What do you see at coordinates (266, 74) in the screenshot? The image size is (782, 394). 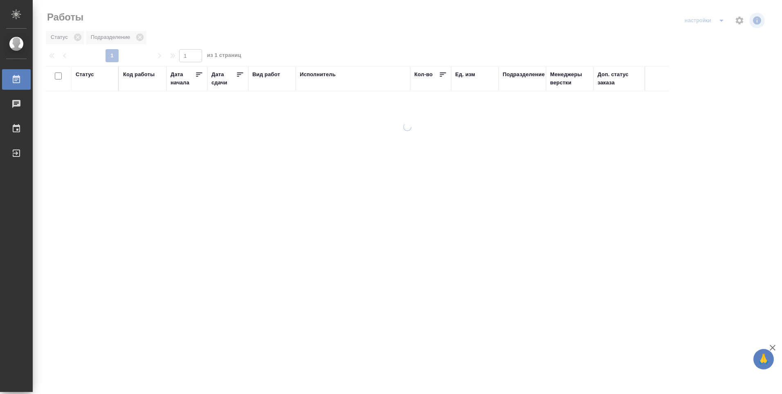 I see `div: Вид работ` at bounding box center [266, 74].